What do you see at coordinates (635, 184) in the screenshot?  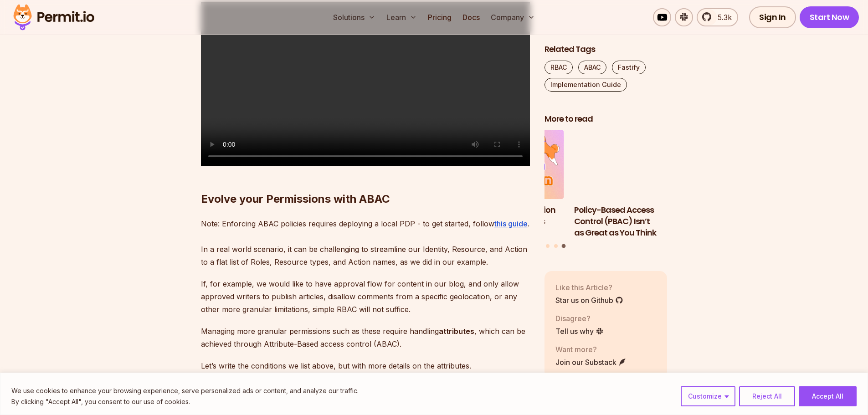 I see `li: 3 of 3` at bounding box center [635, 184].